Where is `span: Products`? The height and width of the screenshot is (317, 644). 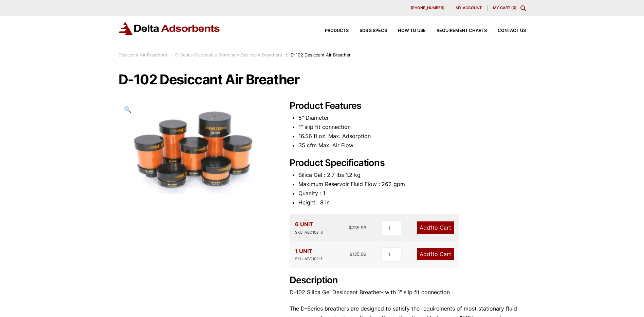 span: Products is located at coordinates (336, 31).